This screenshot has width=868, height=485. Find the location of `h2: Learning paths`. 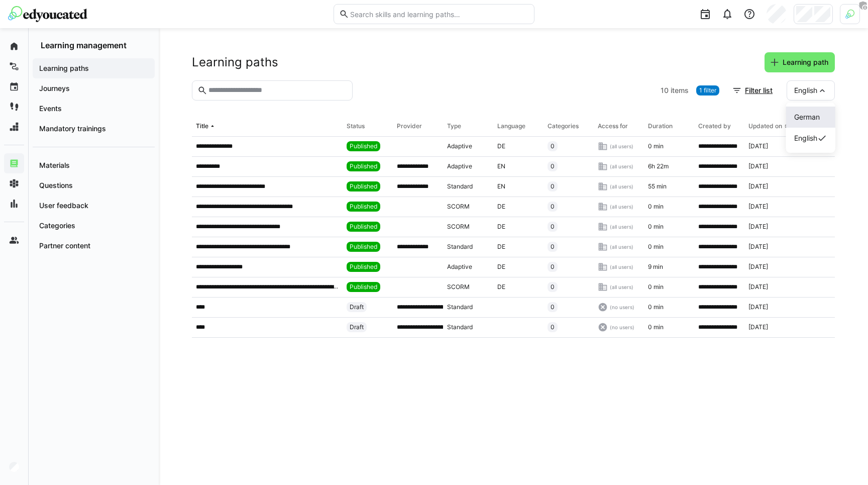

h2: Learning paths is located at coordinates (235, 62).